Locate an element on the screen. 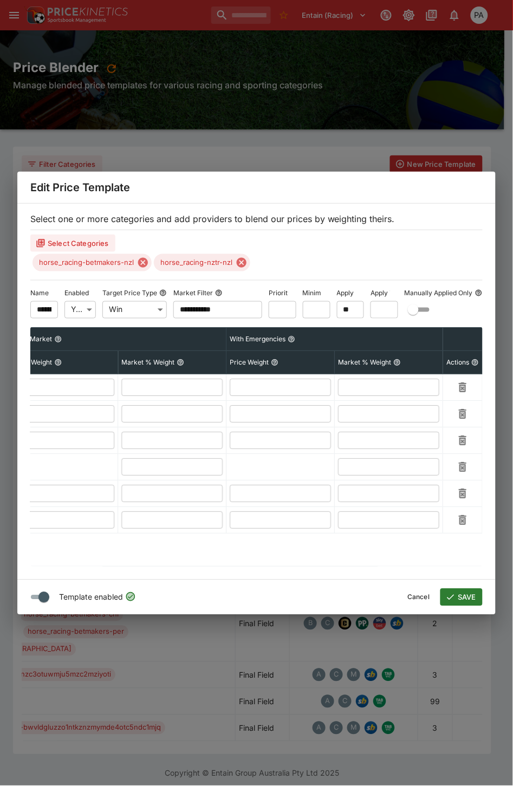  p: Manually Applied Only is located at coordinates (439, 293).